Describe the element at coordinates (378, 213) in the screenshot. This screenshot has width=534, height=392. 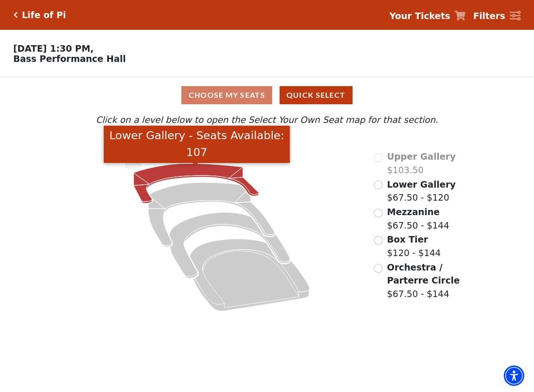
I see `input: Mezzanine$67.50 - $144` at that location.